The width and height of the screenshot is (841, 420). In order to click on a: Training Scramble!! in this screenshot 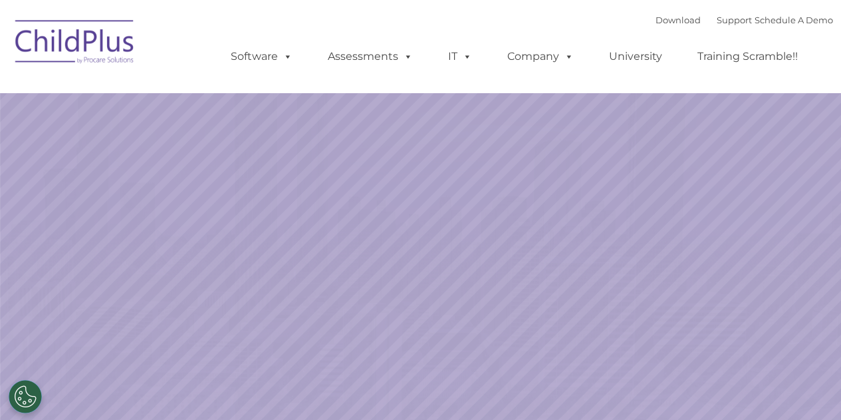, I will do `click(748, 57)`.